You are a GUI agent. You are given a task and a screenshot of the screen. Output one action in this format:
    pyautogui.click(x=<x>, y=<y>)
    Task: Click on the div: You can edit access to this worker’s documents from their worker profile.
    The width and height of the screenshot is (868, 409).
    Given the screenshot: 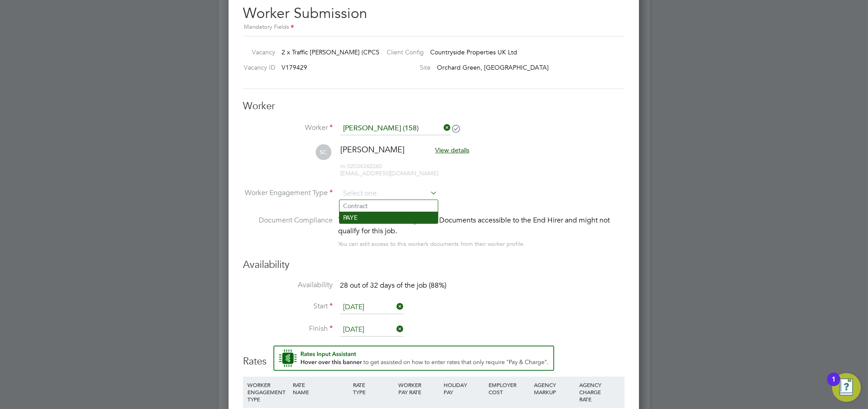 What is the action you would take?
    pyautogui.click(x=431, y=244)
    